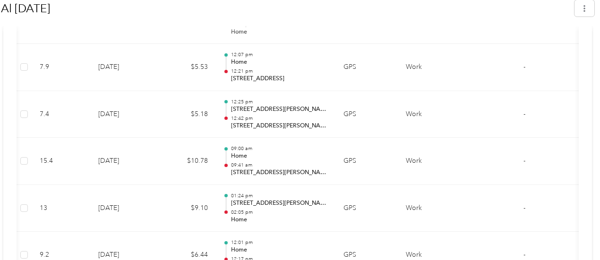 This screenshot has width=600, height=260. Describe the element at coordinates (280, 165) in the screenshot. I see `p: 09:41 am` at that location.